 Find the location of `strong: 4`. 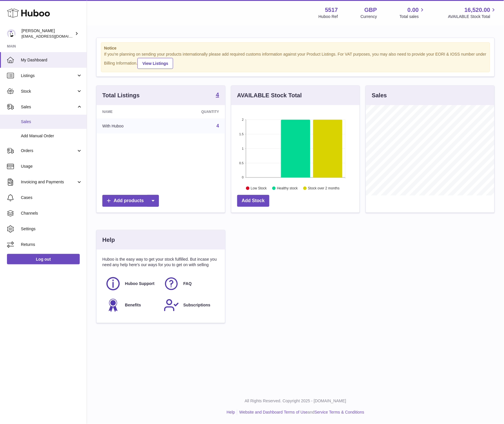

strong: 4 is located at coordinates (218, 95).